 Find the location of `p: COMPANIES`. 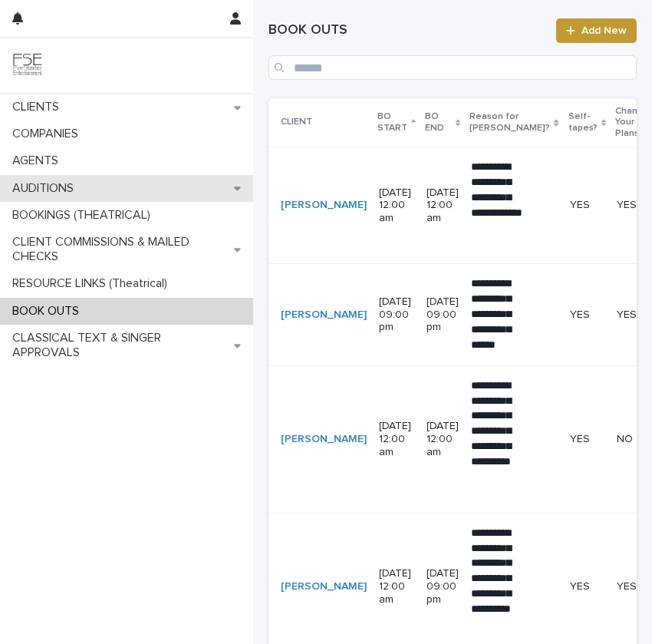

p: COMPANIES is located at coordinates (48, 133).